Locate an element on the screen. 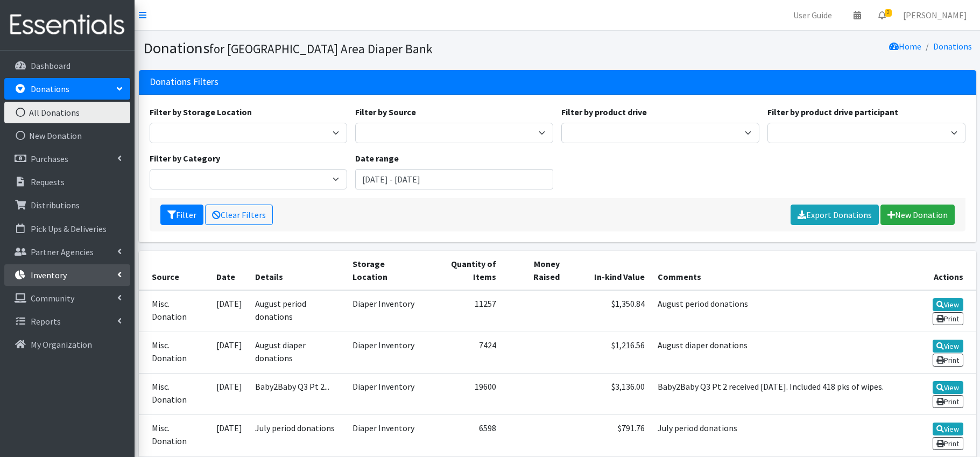 Image resolution: width=980 pixels, height=457 pixels. a: Clear Filters is located at coordinates (239, 215).